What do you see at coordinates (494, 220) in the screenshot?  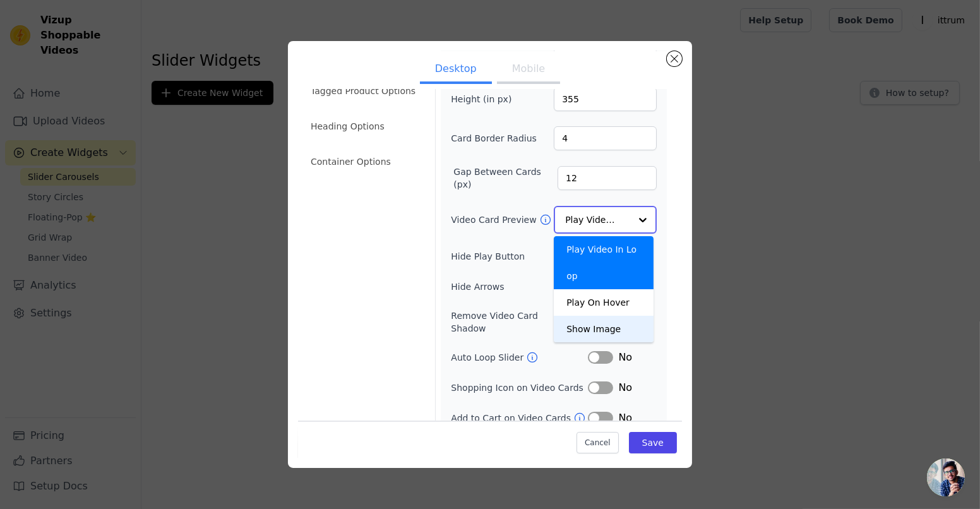 I see `label: Video Card Preview` at bounding box center [494, 220].